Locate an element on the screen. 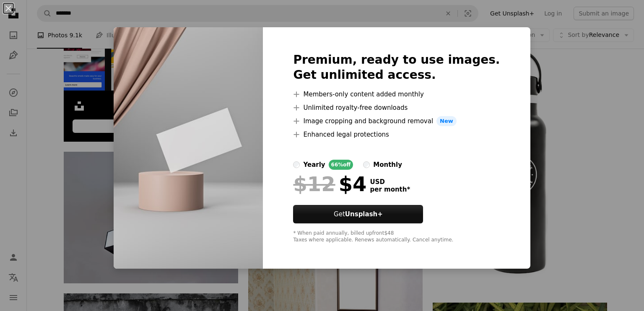  li: Image cropping and background removal is located at coordinates (396, 121).